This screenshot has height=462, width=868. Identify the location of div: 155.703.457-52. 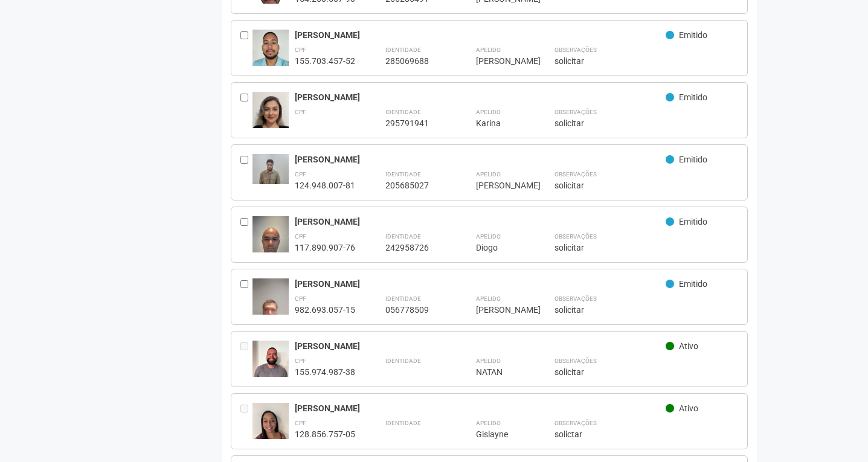
(325, 61).